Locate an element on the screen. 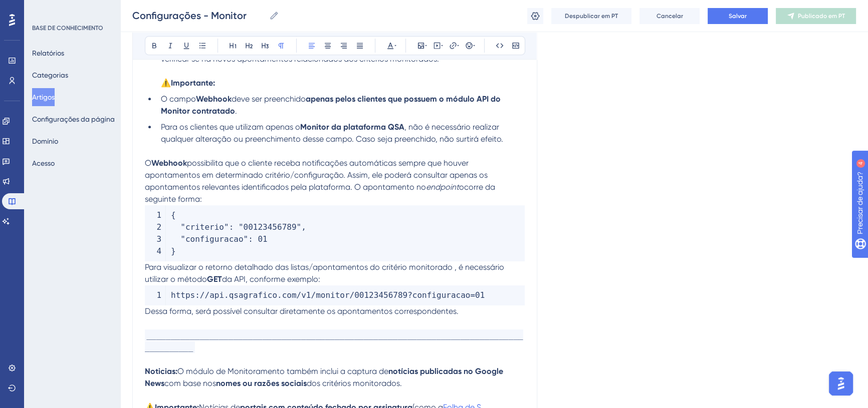 Image resolution: width=868 pixels, height=408 pixels. button: Acesso is located at coordinates (43, 164).